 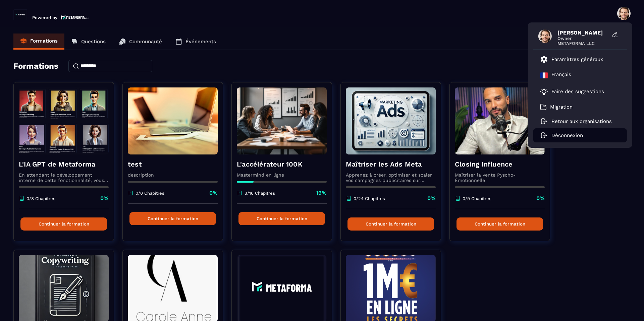 What do you see at coordinates (576, 91) in the screenshot?
I see `a: Faire des suggestions` at bounding box center [576, 91].